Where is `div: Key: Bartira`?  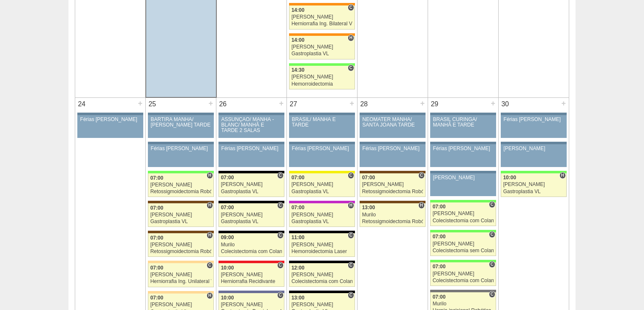 div: Key: Bartira is located at coordinates (181, 293).